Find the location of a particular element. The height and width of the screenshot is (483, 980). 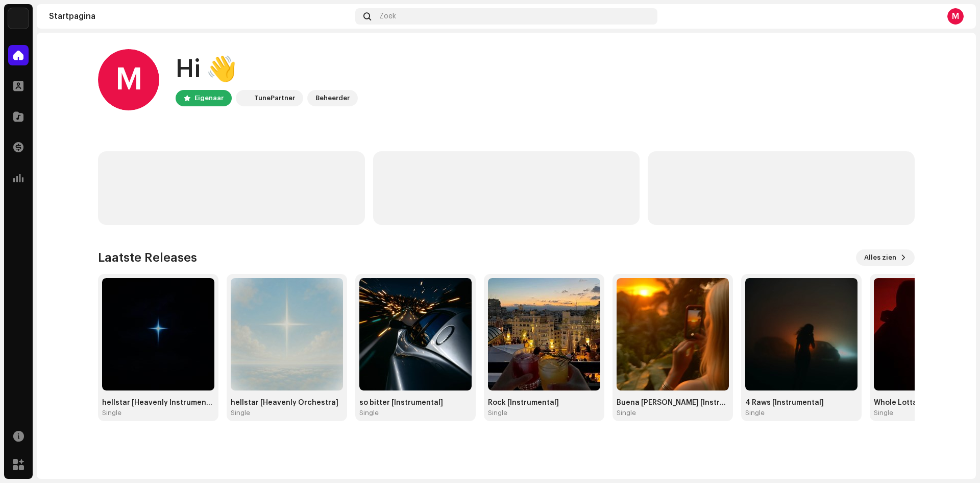

span: Zoek is located at coordinates (387, 16).